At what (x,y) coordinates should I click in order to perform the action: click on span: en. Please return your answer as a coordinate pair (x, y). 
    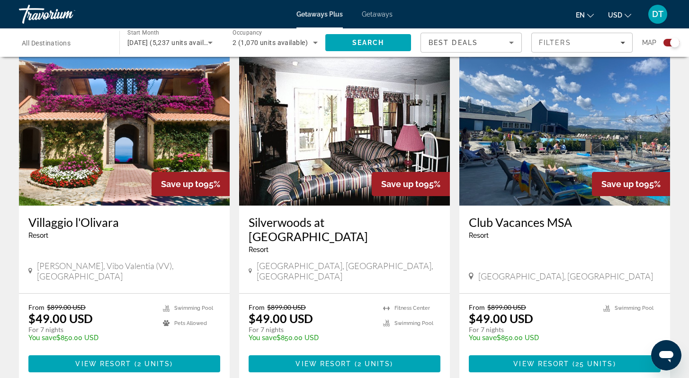
    Looking at the image, I should click on (580, 15).